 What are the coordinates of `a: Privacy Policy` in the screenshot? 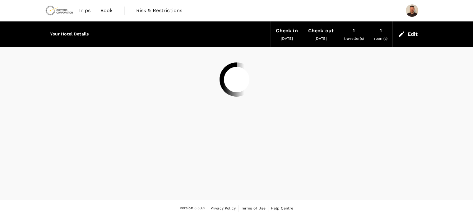 It's located at (223, 208).